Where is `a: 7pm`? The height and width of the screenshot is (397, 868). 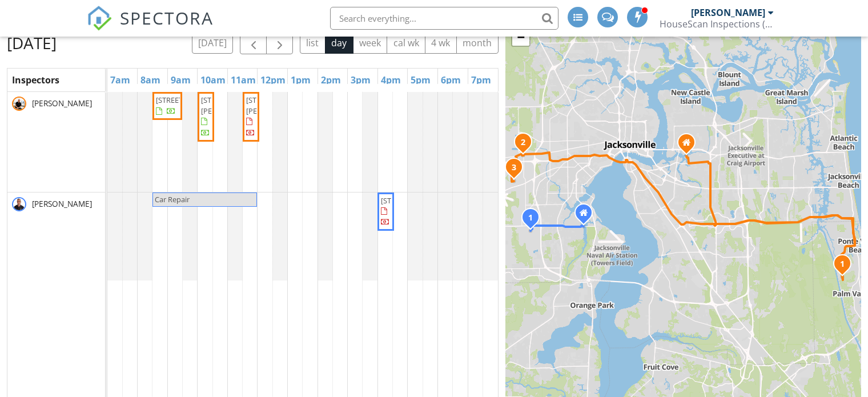 a: 7pm is located at coordinates (481, 80).